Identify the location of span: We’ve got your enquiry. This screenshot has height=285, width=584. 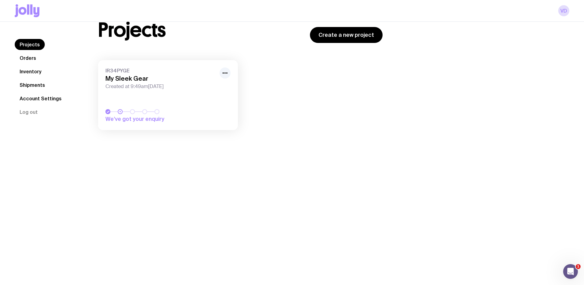
(148, 119).